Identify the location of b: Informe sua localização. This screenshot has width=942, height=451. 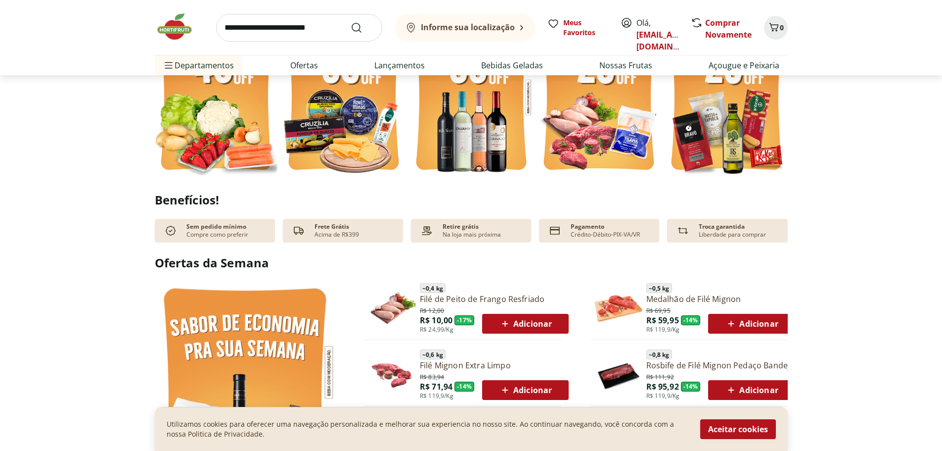
(468, 27).